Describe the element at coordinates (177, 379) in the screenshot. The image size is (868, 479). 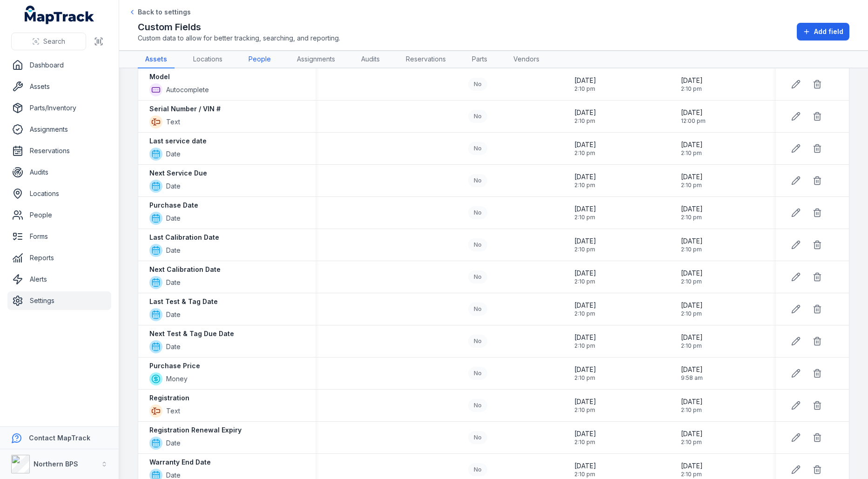
I see `span: Money` at that location.